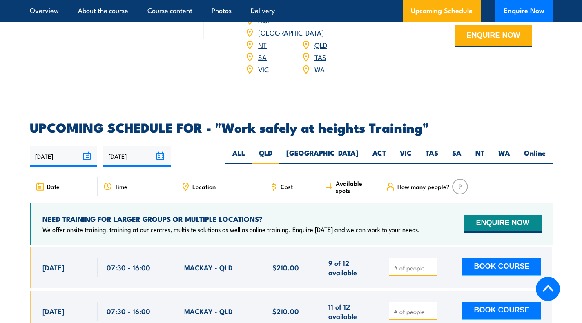 The width and height of the screenshot is (582, 323). I want to click on span: Time, so click(121, 186).